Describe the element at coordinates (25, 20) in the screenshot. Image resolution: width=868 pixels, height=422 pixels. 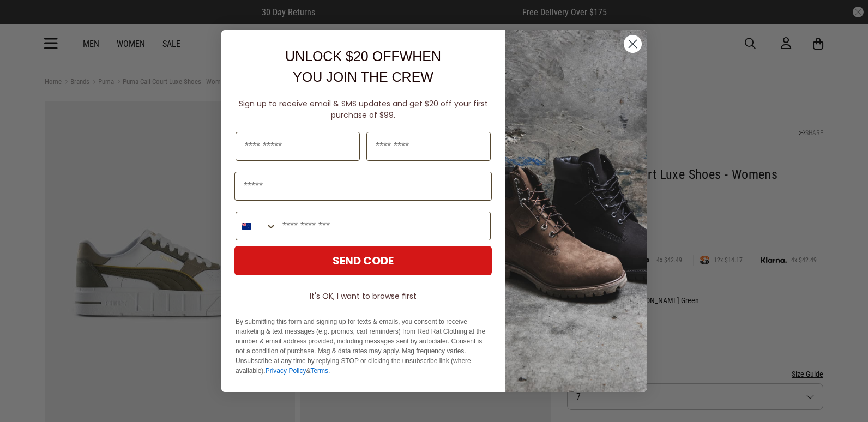
I see `button: Open LiveChat chat widget` at that location.